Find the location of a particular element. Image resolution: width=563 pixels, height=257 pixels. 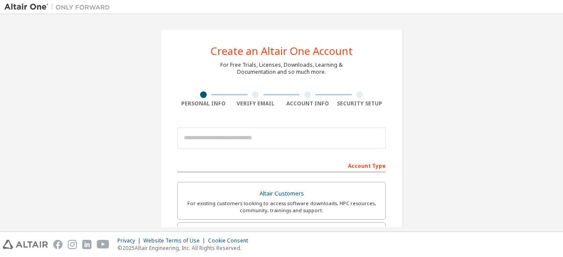

img: facebook.svg is located at coordinates (58, 245).